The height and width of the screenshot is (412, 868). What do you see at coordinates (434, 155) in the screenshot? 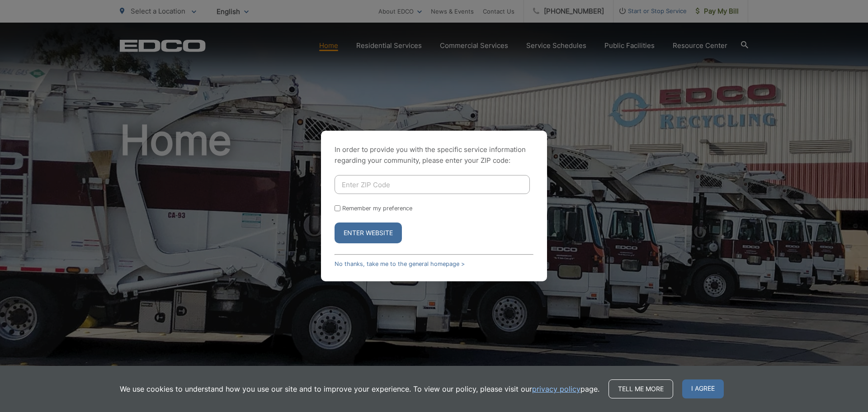
I see `p: In order to provide you with the specific service information regarding your community, please en...` at bounding box center [434, 155].